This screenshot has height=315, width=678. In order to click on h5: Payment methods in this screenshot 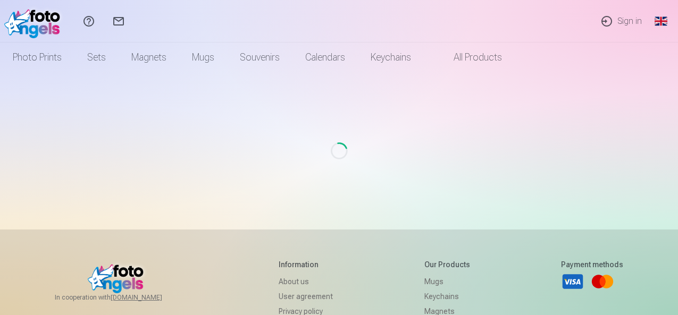, I will do `click(592, 265)`.